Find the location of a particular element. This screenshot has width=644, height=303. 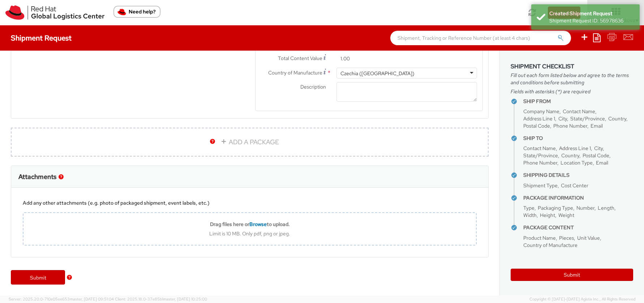

b: Drag files here or to upload. is located at coordinates (250, 224).